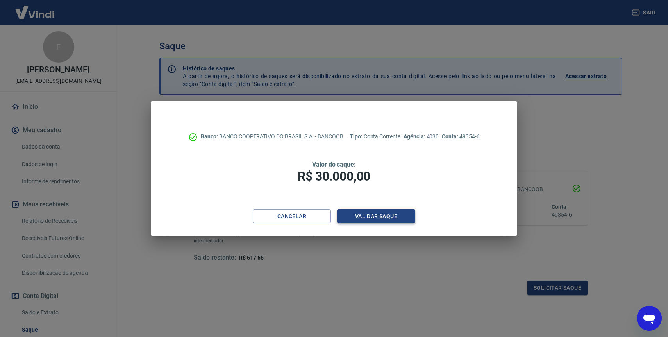  Describe the element at coordinates (272, 136) in the screenshot. I see `p: BANCO COOPERATIVO DO BRASIL S.A. - BANCOOB` at that location.